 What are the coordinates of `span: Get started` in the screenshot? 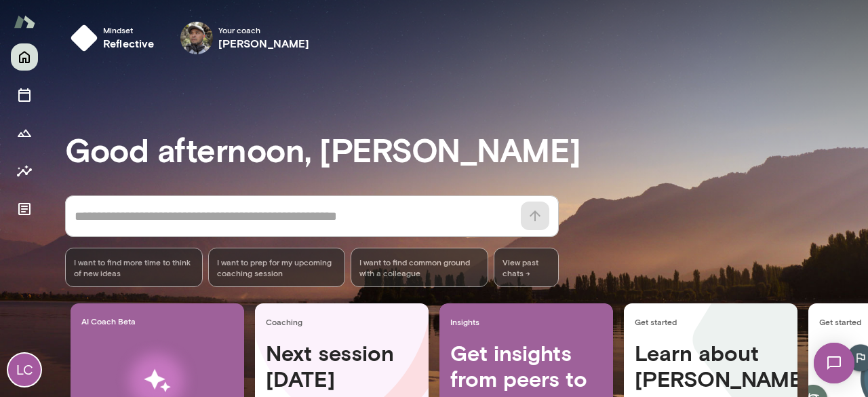 It's located at (713, 322).